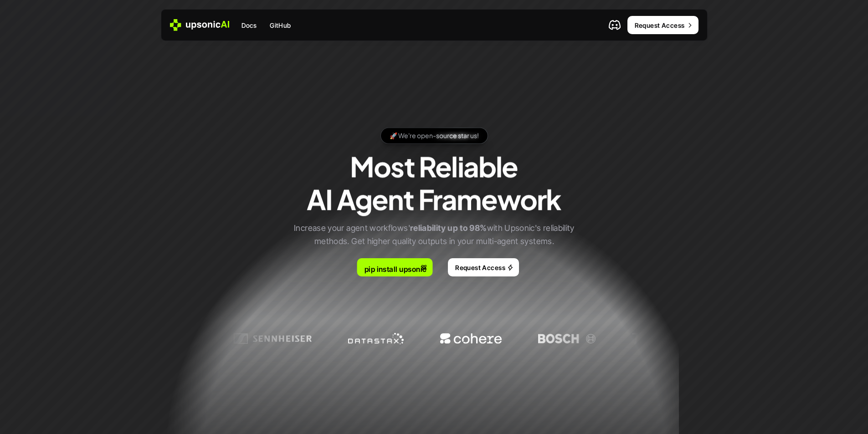 The image size is (868, 434). What do you see at coordinates (396, 269) in the screenshot?
I see `p: pip install upsonic` at bounding box center [396, 269].